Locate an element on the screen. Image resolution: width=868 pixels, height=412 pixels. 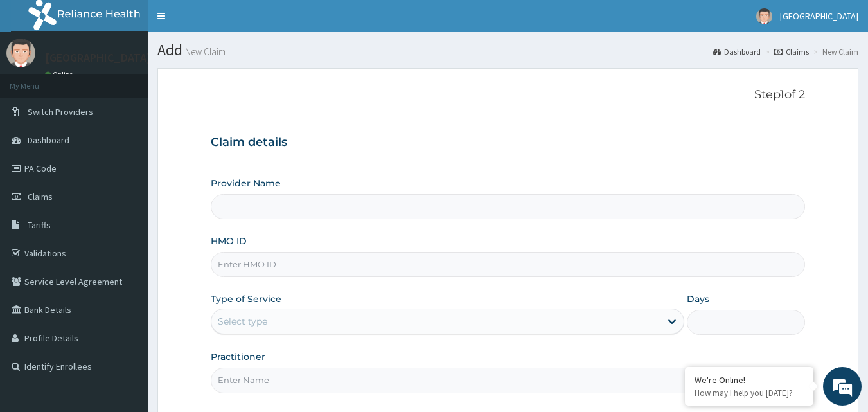
label: Days is located at coordinates (698, 299).